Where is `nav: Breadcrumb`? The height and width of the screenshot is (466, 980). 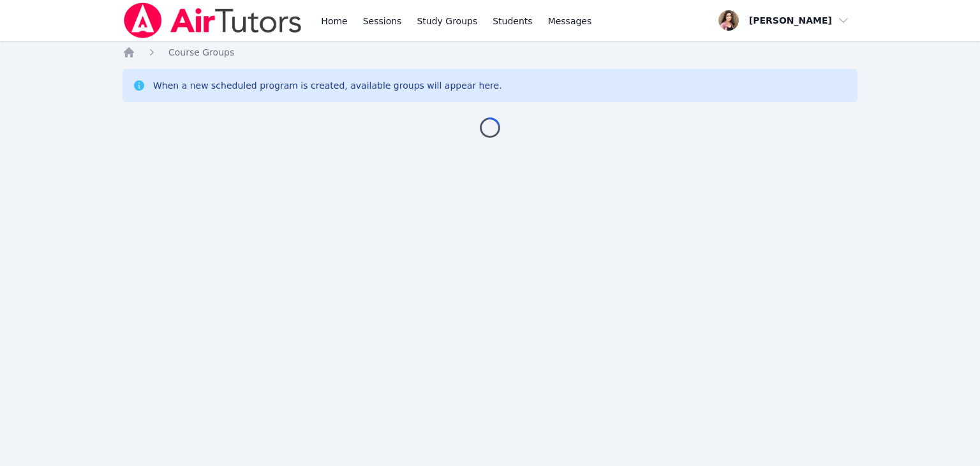 nav: Breadcrumb is located at coordinates (490, 52).